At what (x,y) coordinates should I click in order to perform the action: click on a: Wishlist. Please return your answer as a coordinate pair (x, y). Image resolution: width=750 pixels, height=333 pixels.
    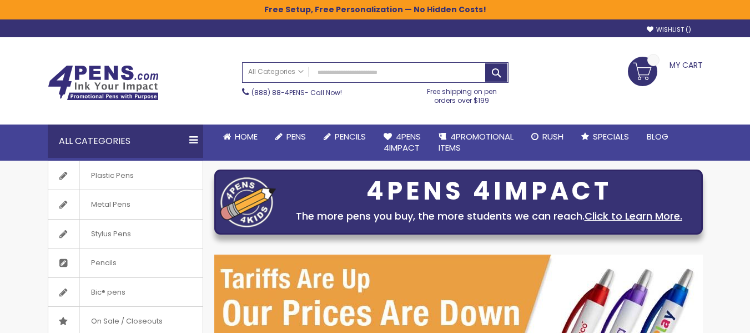
    Looking at the image, I should click on (669, 29).